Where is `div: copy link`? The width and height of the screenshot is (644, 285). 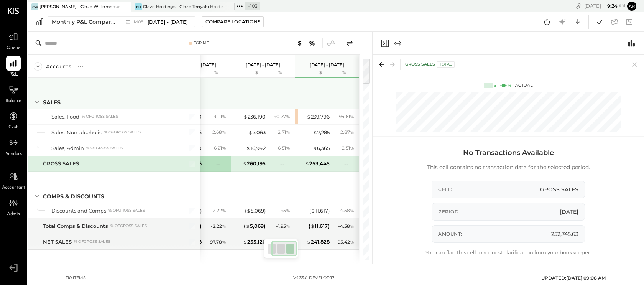 div: copy link is located at coordinates (579, 6).